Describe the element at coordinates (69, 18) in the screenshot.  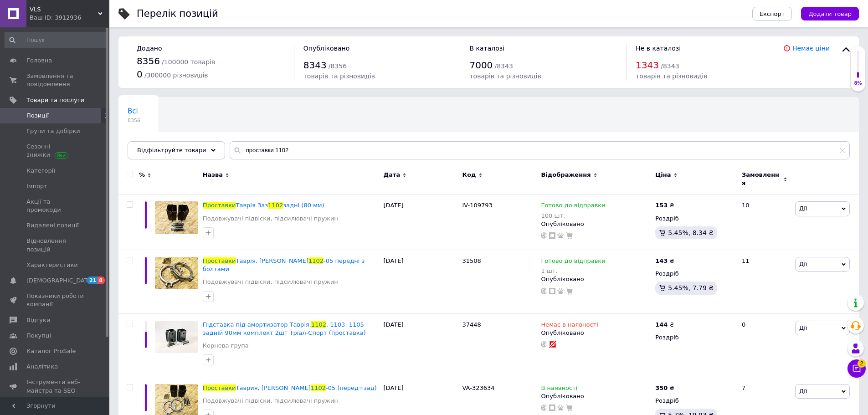
I see `div: Ваш ID: 3912936` at that location.